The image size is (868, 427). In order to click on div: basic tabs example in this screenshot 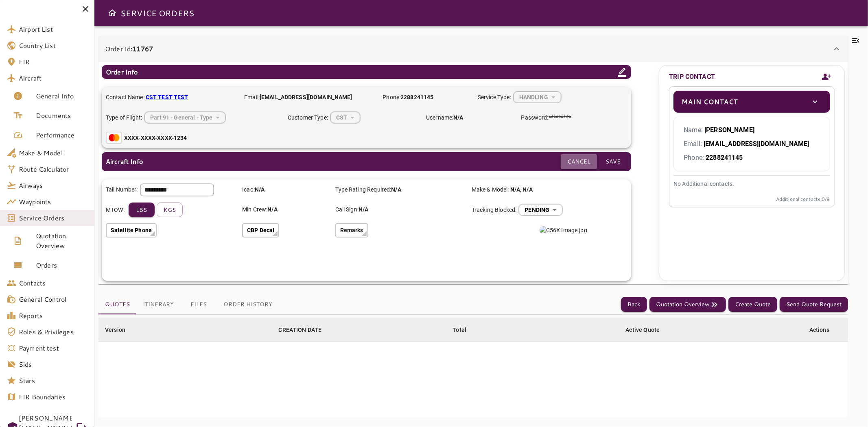, I will do `click(188, 305)`.